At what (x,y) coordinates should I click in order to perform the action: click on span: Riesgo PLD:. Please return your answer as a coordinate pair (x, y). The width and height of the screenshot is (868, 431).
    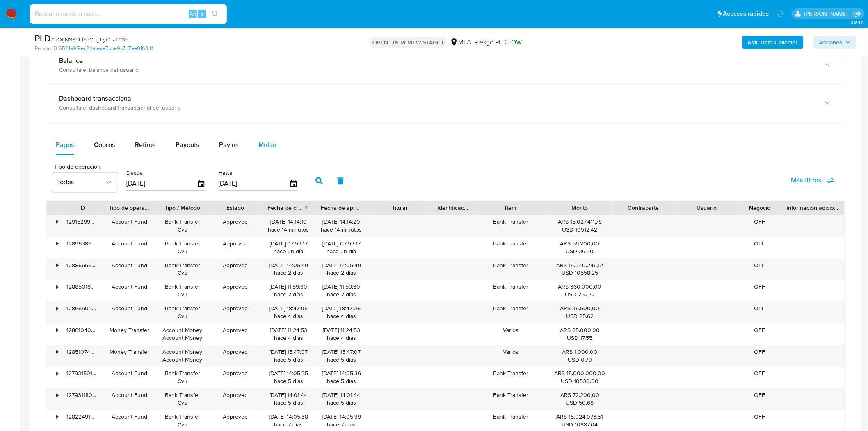
    Looking at the image, I should click on (498, 42).